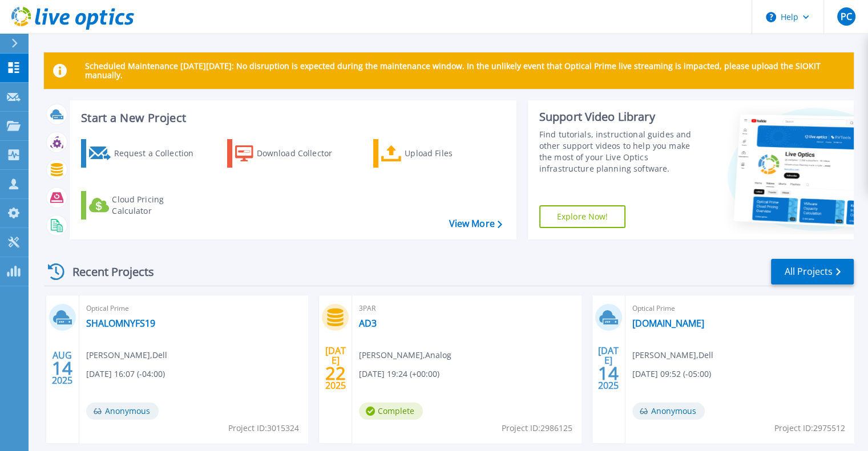 This screenshot has width=868, height=451. What do you see at coordinates (367, 323) in the screenshot?
I see `a: AD3` at bounding box center [367, 323].